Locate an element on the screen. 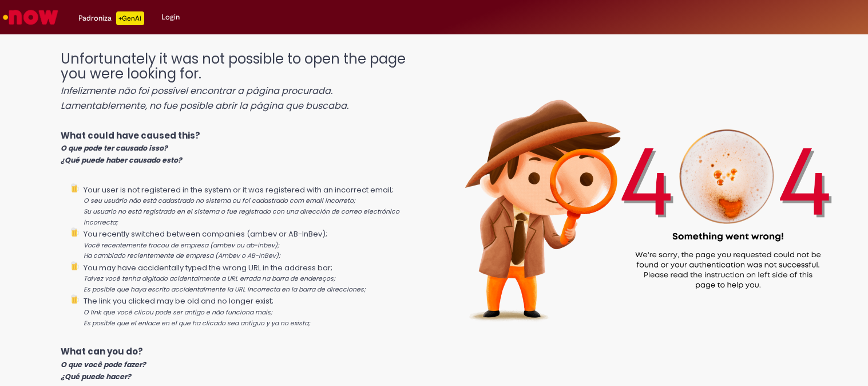  i: O link que você clicou pode ser antigo e não funciona mais; is located at coordinates (178, 312).